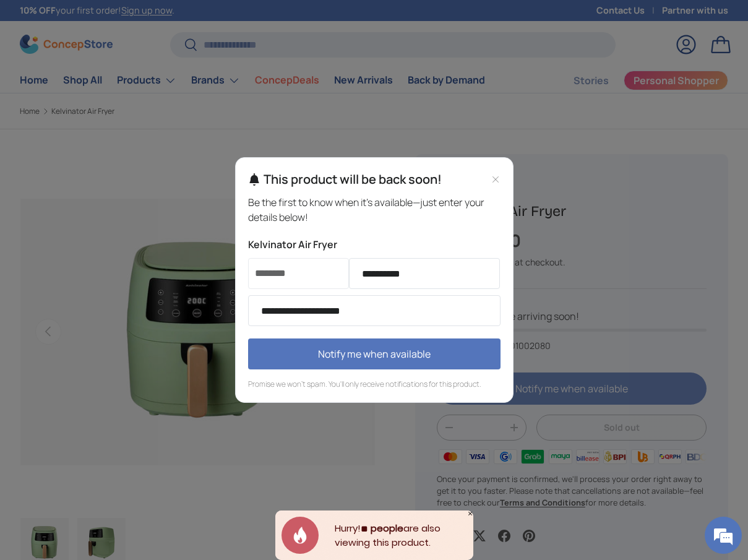  Describe the element at coordinates (375, 210) in the screenshot. I see `p: Be the first to know when it’s available—just enter your details below!` at that location.